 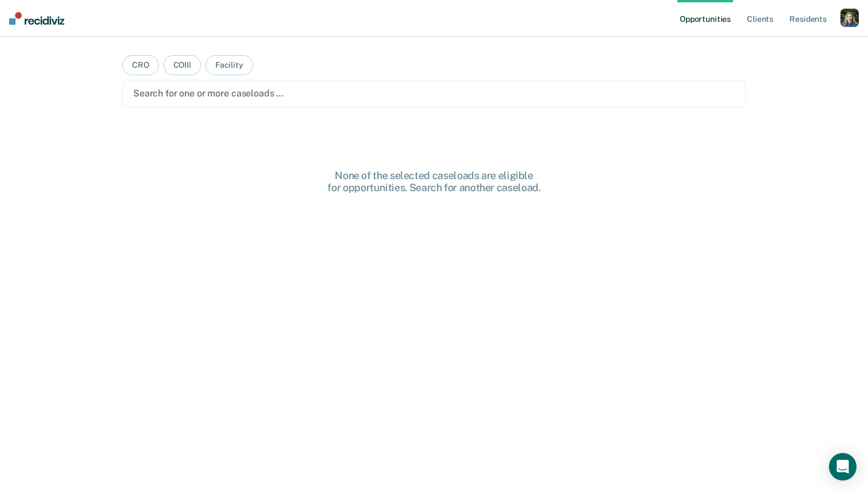 What do you see at coordinates (229, 65) in the screenshot?
I see `button: Facility` at bounding box center [229, 65].